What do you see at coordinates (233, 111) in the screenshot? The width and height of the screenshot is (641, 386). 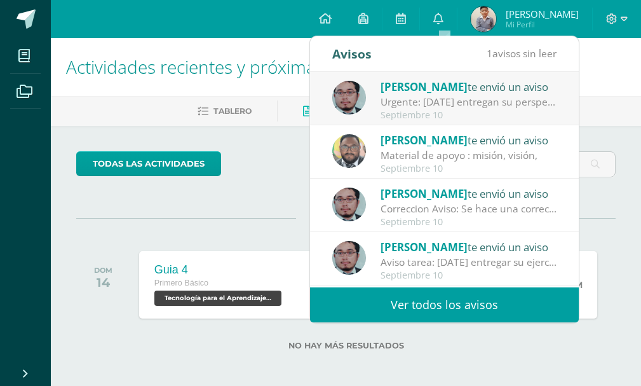 I see `span: Tablero` at bounding box center [233, 111].